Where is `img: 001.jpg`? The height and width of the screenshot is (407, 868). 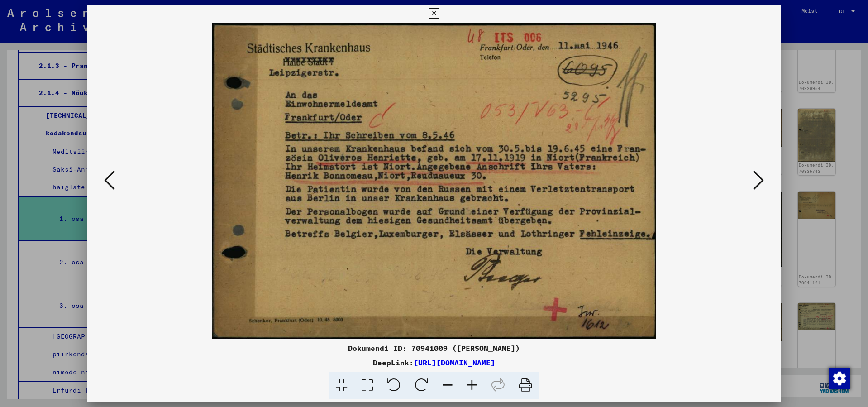
img: 001.jpg is located at coordinates (434, 181).